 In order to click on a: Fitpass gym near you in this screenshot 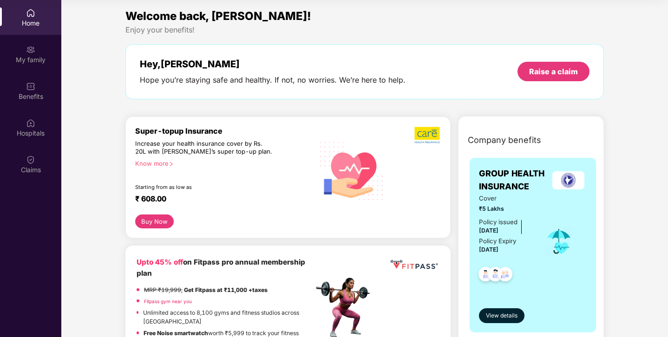, I will do `click(168, 301)`.